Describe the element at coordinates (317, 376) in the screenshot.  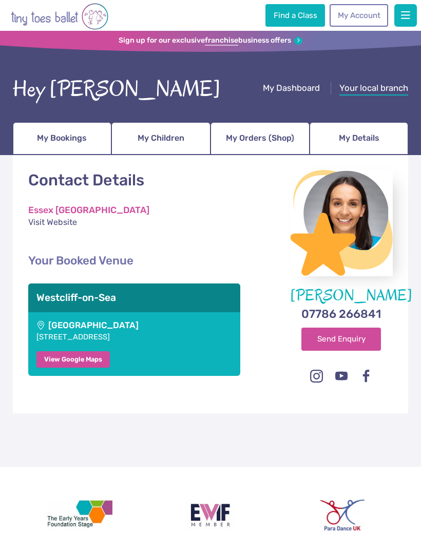
I see `a: Instagram` at that location.